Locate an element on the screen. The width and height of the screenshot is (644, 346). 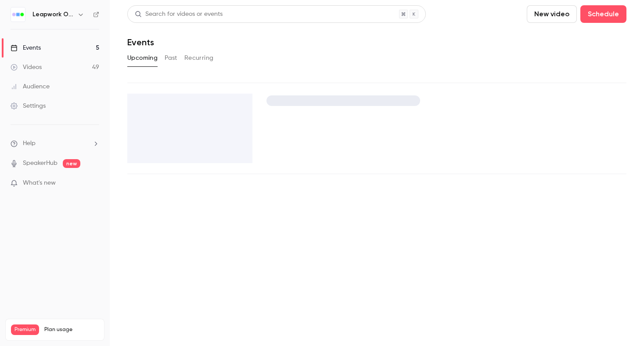
div: Search for videos or events is located at coordinates (178, 14).